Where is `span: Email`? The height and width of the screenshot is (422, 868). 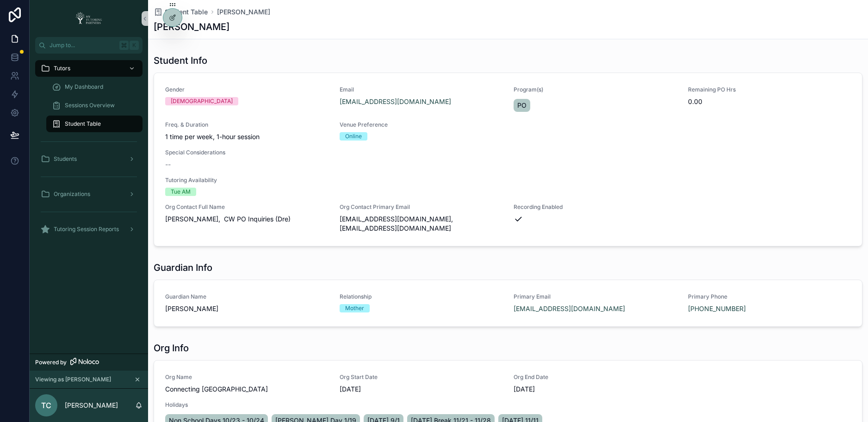 span: Email is located at coordinates (421, 90).